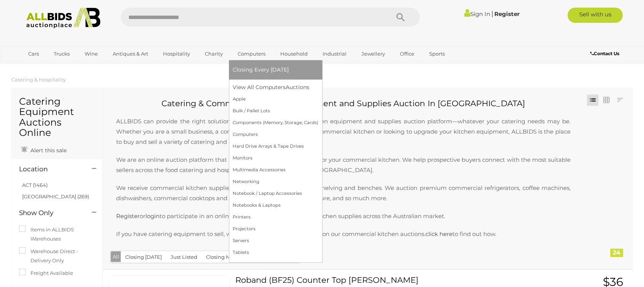 This screenshot has height=287, width=644. What do you see at coordinates (63, 18) in the screenshot?
I see `img: Allbids.com.au` at bounding box center [63, 18].